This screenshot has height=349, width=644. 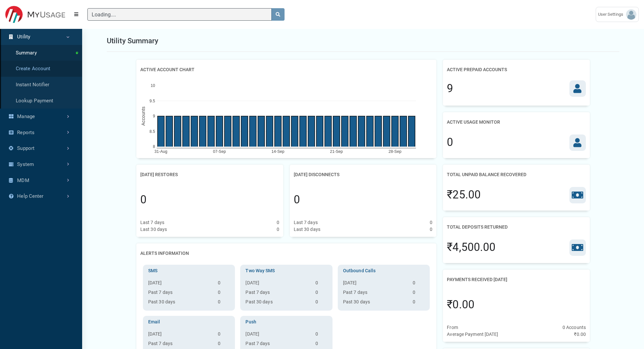 I want to click on a: User Settings, so click(x=617, y=14).